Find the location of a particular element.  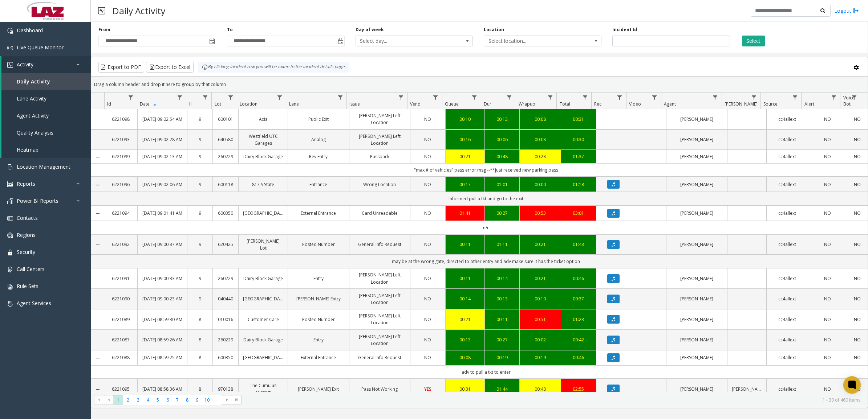

span: Rule Sets is located at coordinates (28, 286).